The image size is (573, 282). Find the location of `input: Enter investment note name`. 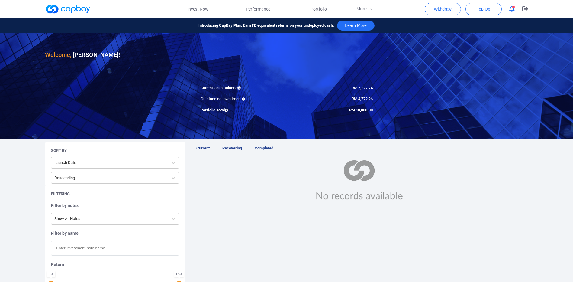

input: Enter investment note name is located at coordinates (115, 248).